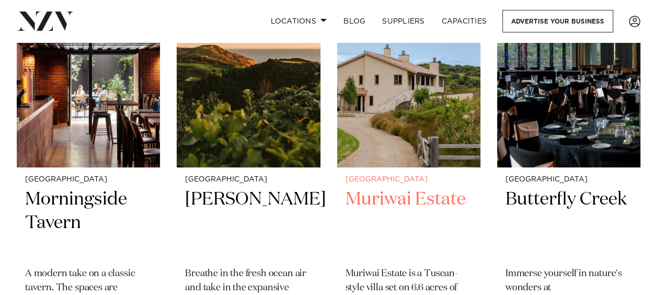 This screenshot has height=295, width=657. What do you see at coordinates (355, 21) in the screenshot?
I see `a: BLOG` at bounding box center [355, 21].